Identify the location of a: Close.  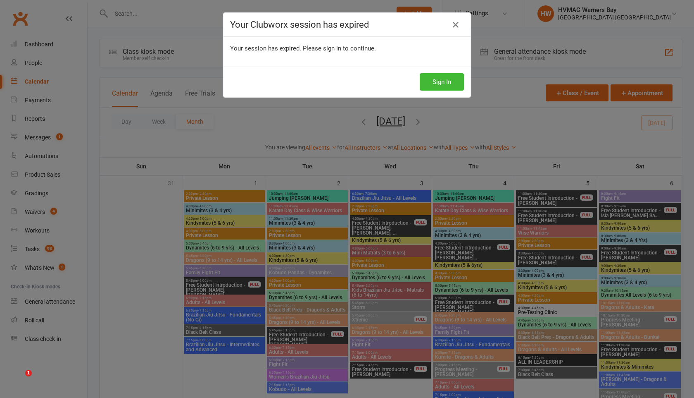
(456, 25).